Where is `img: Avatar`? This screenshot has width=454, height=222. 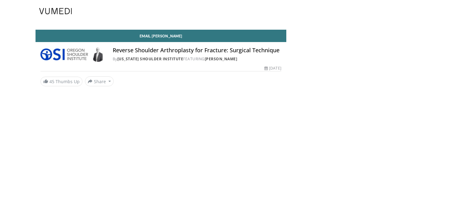
img: Avatar is located at coordinates (98, 54).